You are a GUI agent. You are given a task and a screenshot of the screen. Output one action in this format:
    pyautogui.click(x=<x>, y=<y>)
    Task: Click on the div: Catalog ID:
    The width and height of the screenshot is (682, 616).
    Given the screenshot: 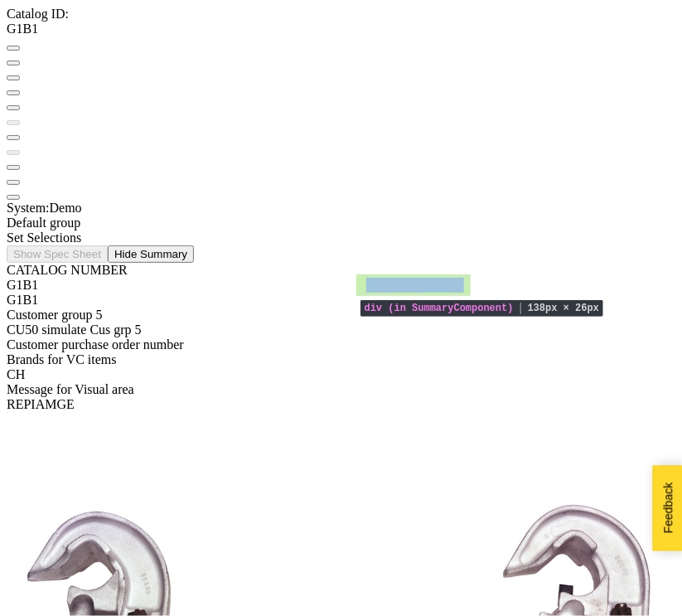 What is the action you would take?
    pyautogui.click(x=341, y=14)
    